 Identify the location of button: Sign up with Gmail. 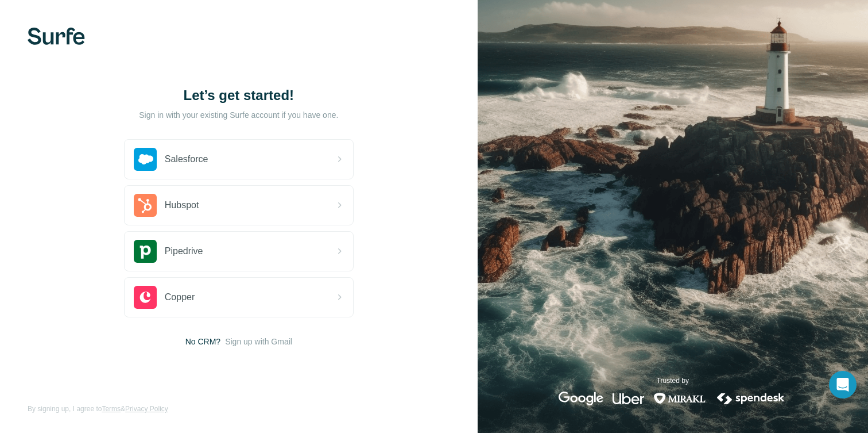
(258, 341).